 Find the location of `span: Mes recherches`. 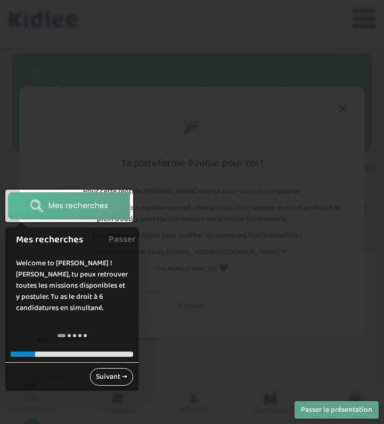

span: Mes recherches is located at coordinates (78, 205).